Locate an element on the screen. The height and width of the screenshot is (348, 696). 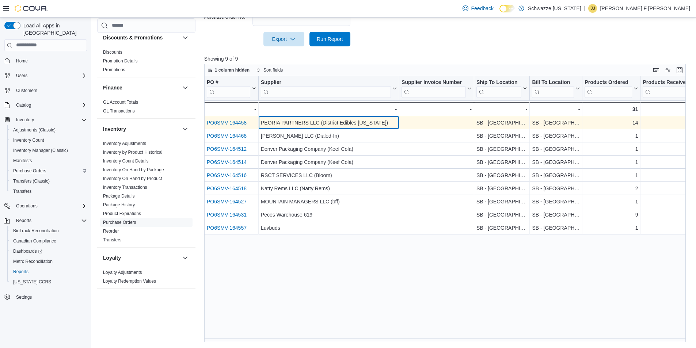
button: 1 column hidden is located at coordinates (228, 70).